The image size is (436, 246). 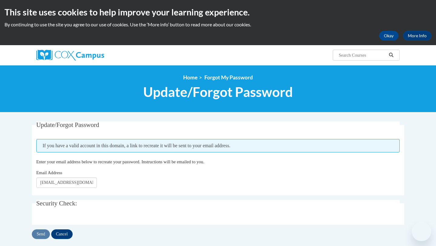 I want to click on span: Email Address, so click(x=49, y=173).